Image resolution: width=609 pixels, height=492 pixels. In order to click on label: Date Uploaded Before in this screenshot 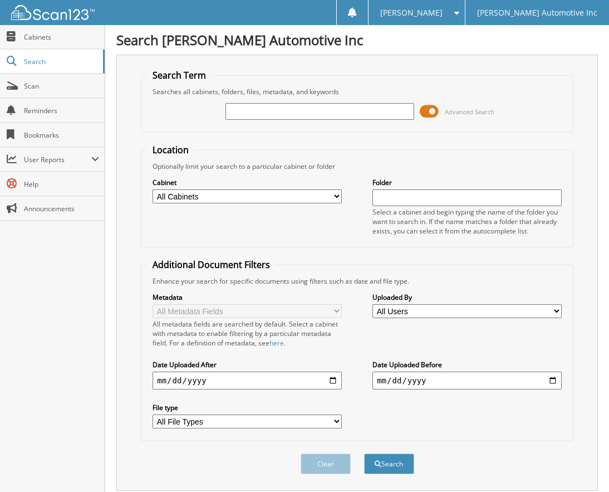, I will do `click(467, 364)`.